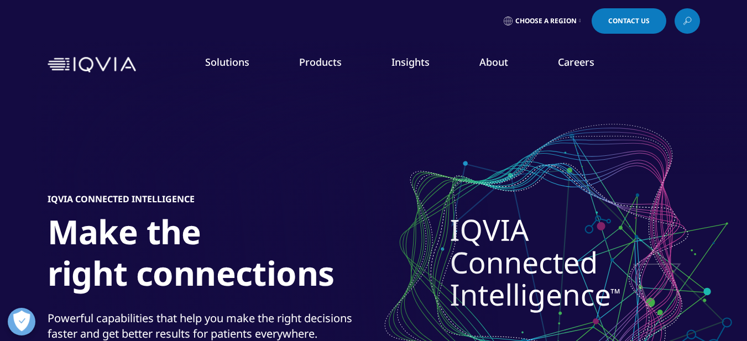 This screenshot has width=747, height=341. I want to click on img: IQVIA Healthcare Information Technology and Pharma Clinical Research Company, so click(92, 65).